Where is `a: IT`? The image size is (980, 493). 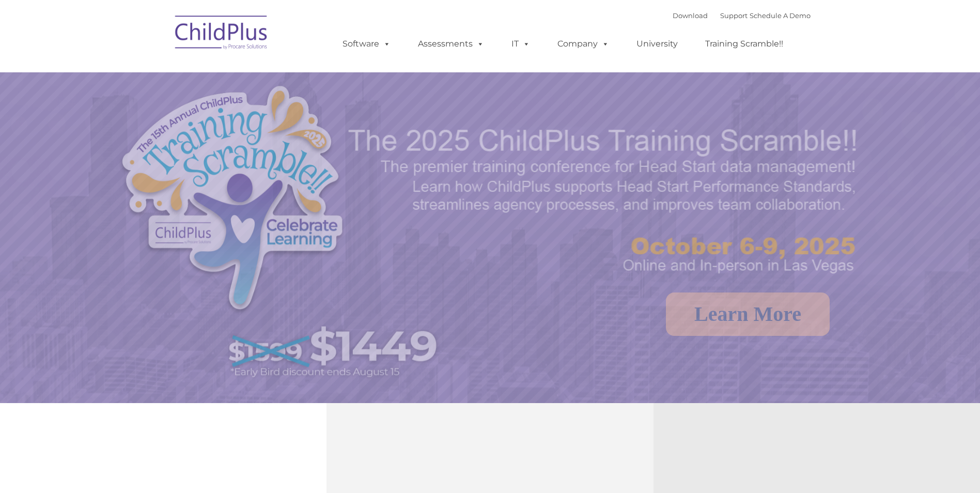 a: IT is located at coordinates (521, 44).